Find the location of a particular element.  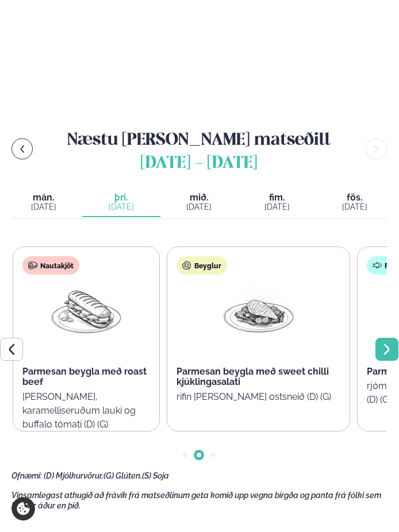

span: Ofnæmi: is located at coordinates (27, 476).